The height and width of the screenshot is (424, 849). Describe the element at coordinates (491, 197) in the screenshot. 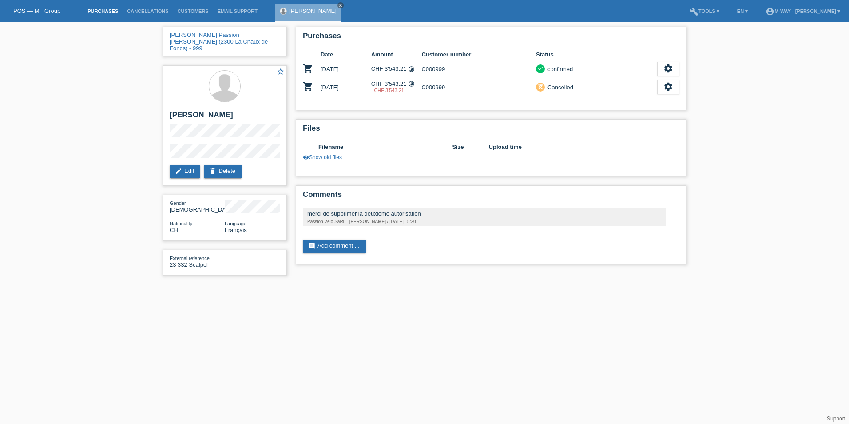

I see `h2: Comments` at that location.